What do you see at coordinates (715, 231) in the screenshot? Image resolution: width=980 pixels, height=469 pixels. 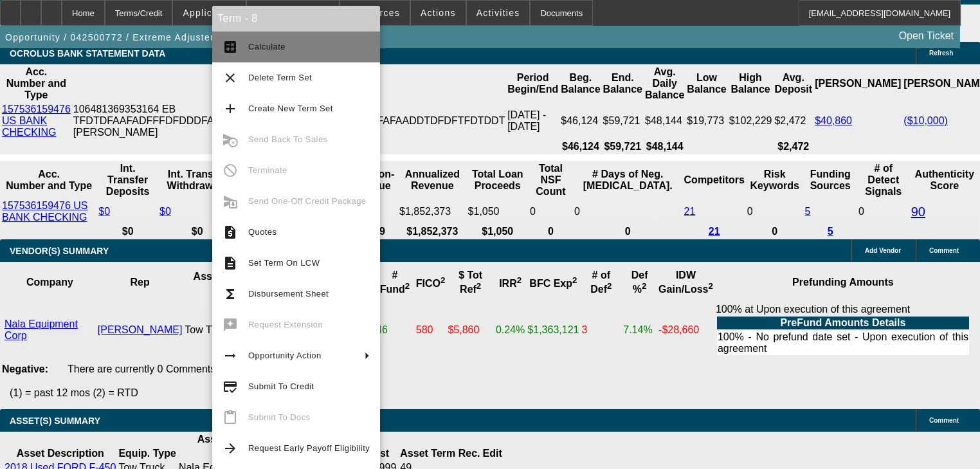 I see `a: 21` at bounding box center [715, 231].